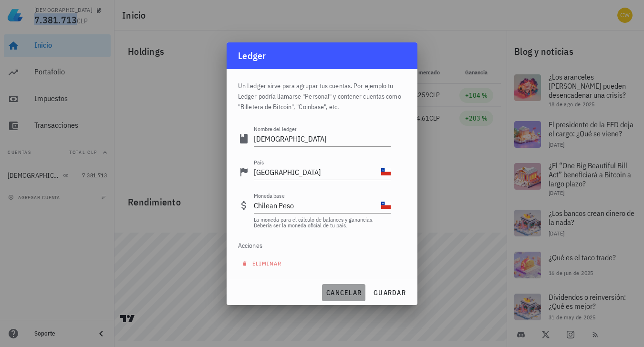  What do you see at coordinates (344, 293) in the screenshot?
I see `span: cancelar` at bounding box center [344, 293].